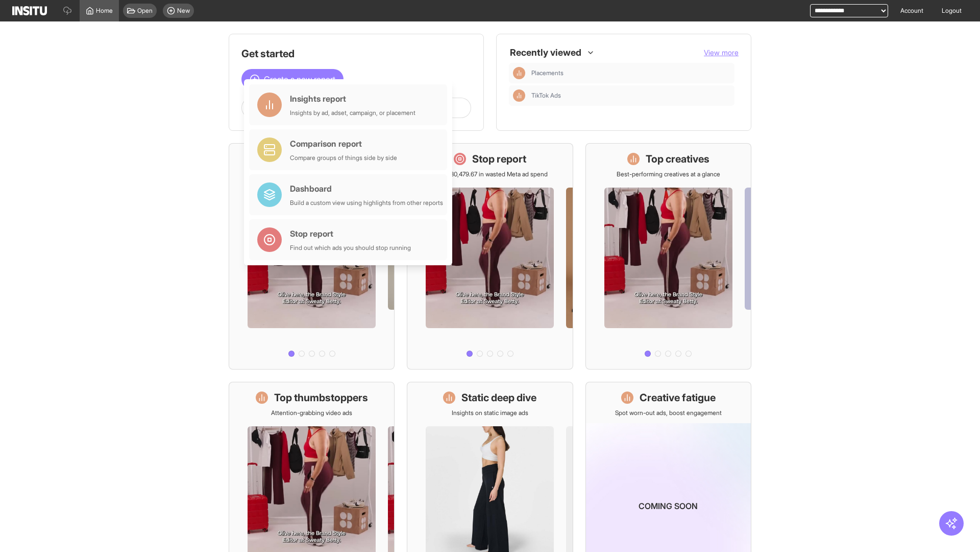 Image resolution: width=980 pixels, height=552 pixels. I want to click on div: Dashboard, so click(367, 189).